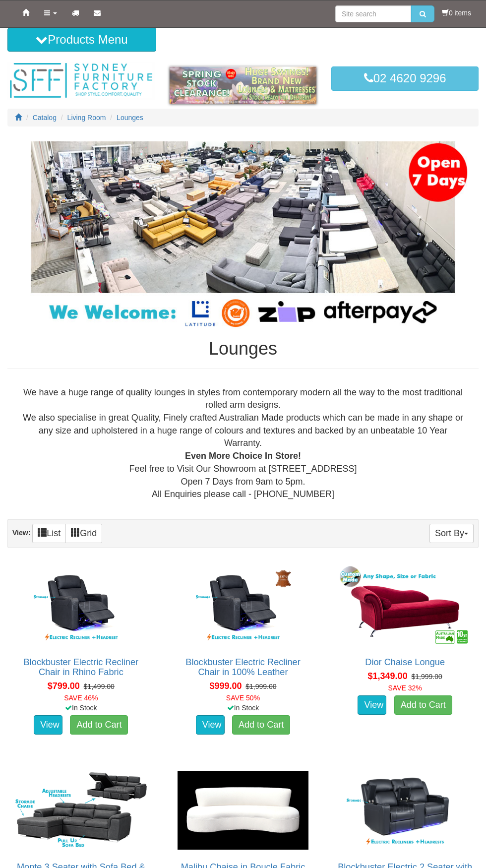 The height and width of the screenshot is (868, 486). I want to click on div: We have a huge range of quality lounges in styles from contemporary modern all the way to the mos..., so click(243, 444).